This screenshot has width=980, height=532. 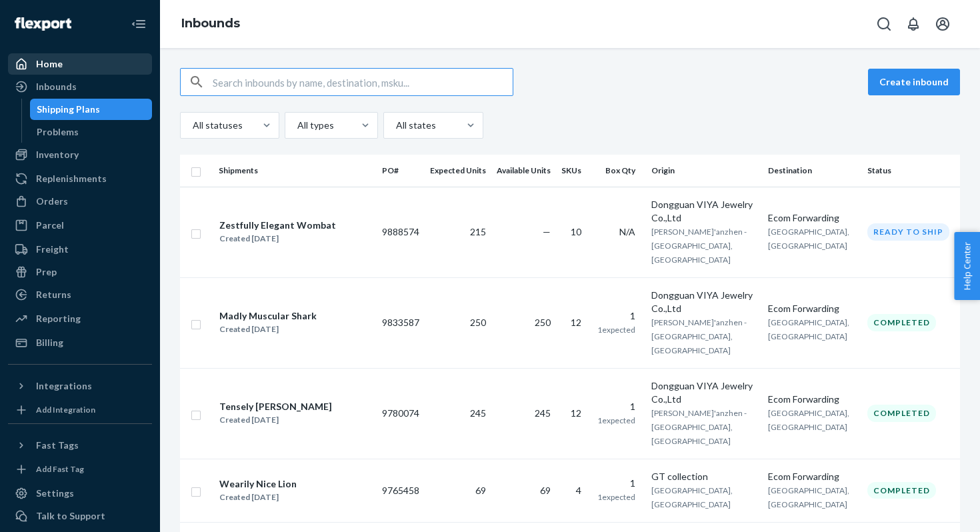 I want to click on button: Open Search Box, so click(x=884, y=24).